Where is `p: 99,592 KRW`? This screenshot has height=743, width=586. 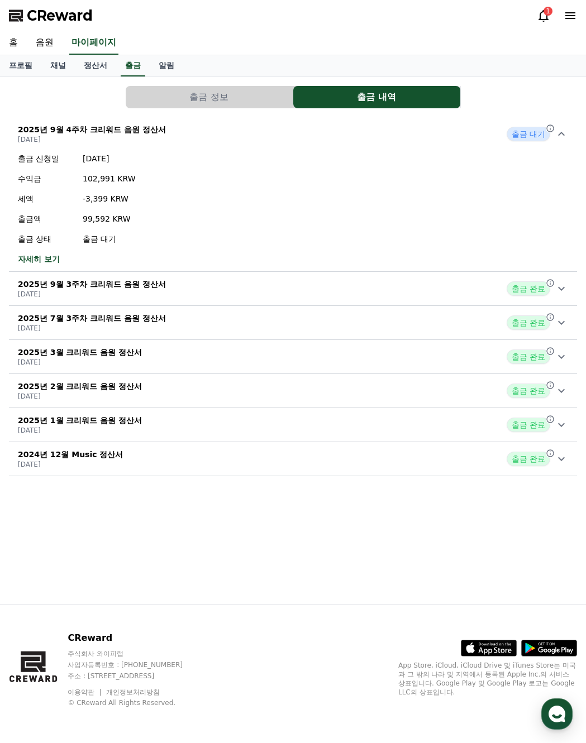
p: 99,592 KRW is located at coordinates (109, 219).